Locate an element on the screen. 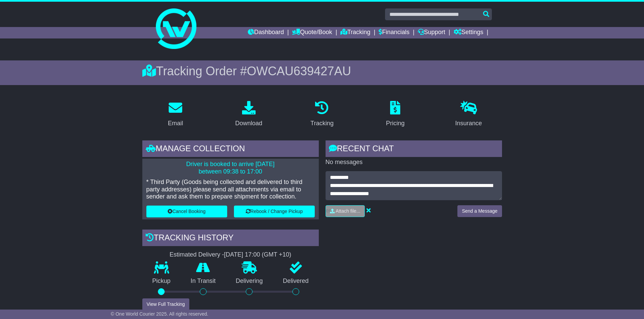 This screenshot has height=319, width=644. a: Dashboard is located at coordinates (265, 33).